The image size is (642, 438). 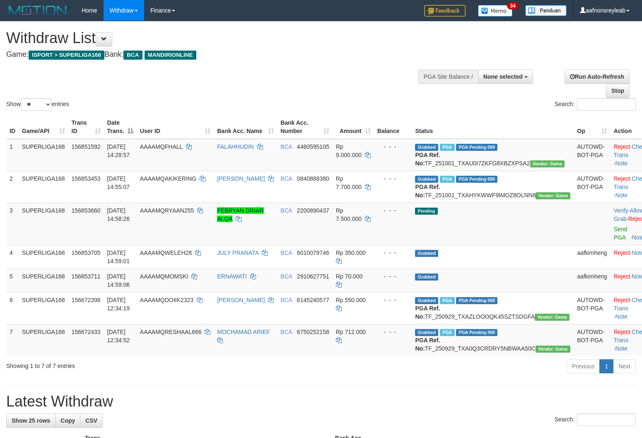 What do you see at coordinates (12, 127) in the screenshot?
I see `th: ID` at bounding box center [12, 127].